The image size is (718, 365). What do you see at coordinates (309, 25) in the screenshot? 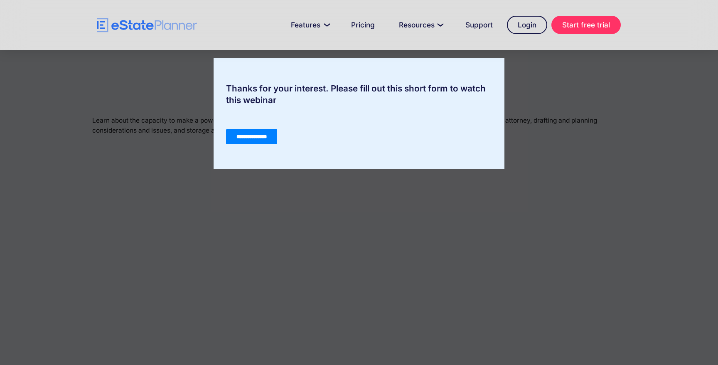
I see `a: Features` at bounding box center [309, 25].